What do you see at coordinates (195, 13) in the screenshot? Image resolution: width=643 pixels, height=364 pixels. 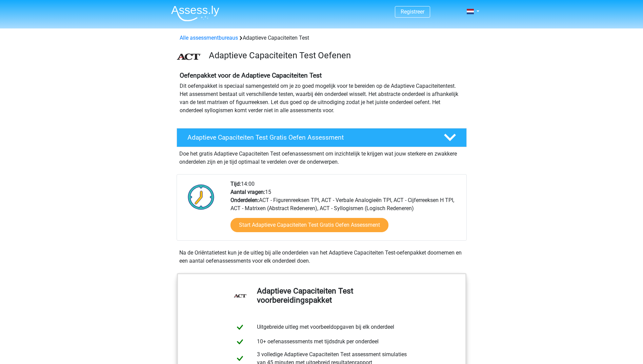 I see `img: Assessly` at bounding box center [195, 13].